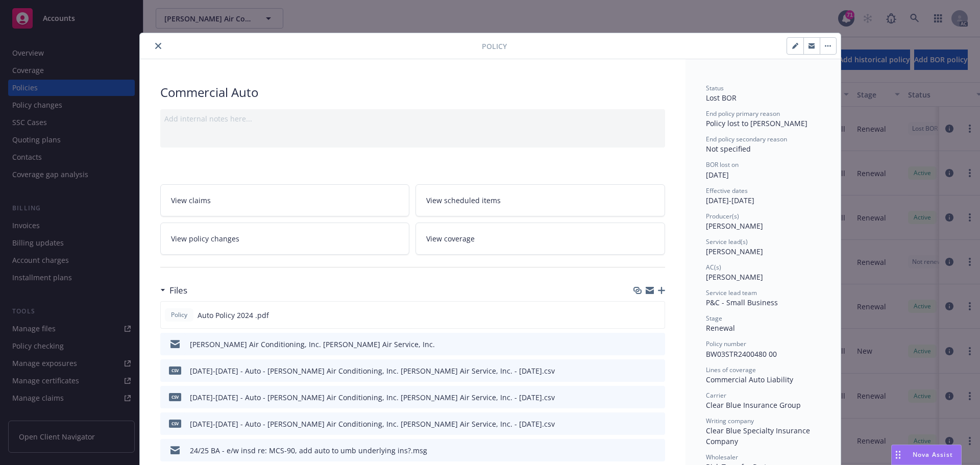  I want to click on div: Commercial Auto, so click(413, 92).